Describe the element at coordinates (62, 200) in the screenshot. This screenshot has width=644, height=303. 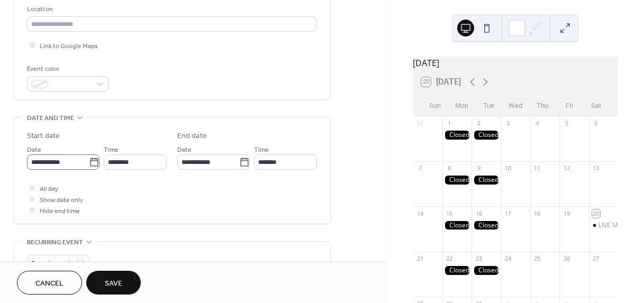
I see `span: Show date only` at that location.